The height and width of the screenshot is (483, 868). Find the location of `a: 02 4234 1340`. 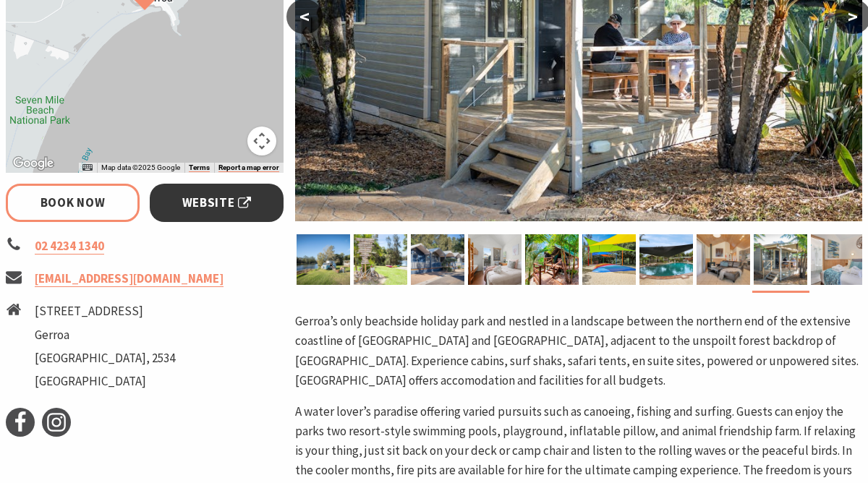

a: 02 4234 1340 is located at coordinates (69, 246).